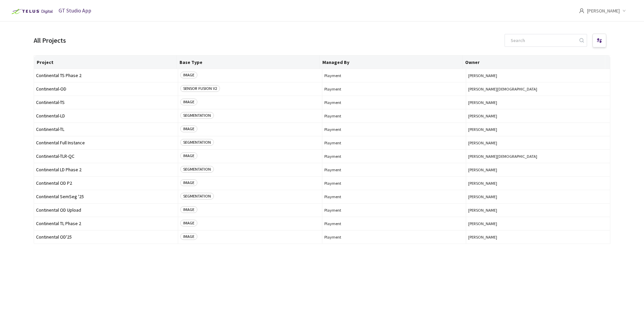 This screenshot has width=644, height=321. I want to click on th: Project, so click(105, 62).